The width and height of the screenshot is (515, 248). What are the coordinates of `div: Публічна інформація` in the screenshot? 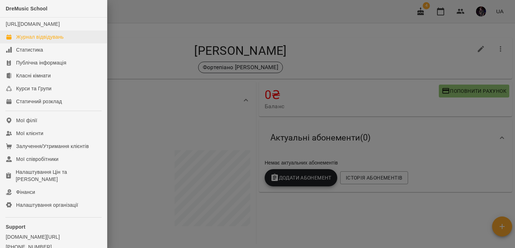 It's located at (41, 63).